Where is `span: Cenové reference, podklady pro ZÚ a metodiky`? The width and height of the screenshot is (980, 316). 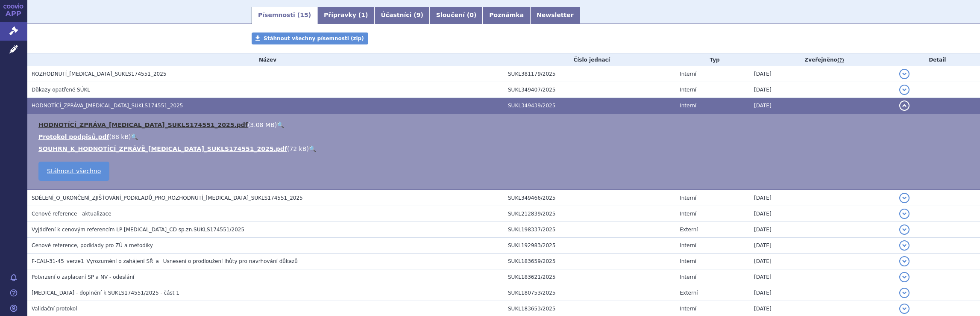 span: Cenové reference, podklady pro ZÚ a metodiky is located at coordinates (92, 246).